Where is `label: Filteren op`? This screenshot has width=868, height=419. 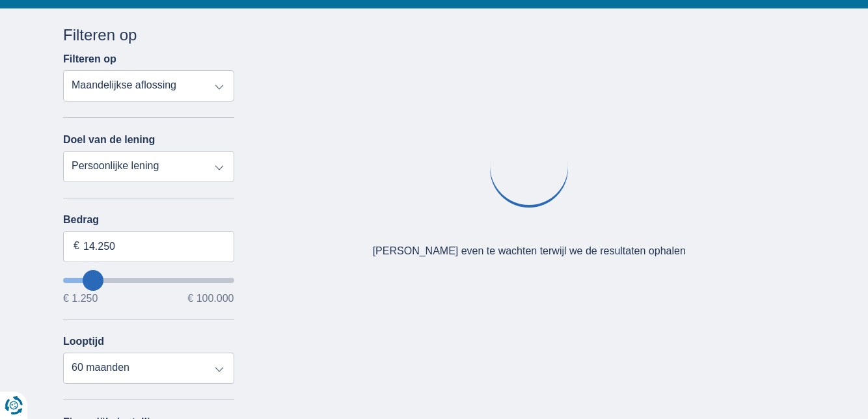 label: Filteren op is located at coordinates (90, 59).